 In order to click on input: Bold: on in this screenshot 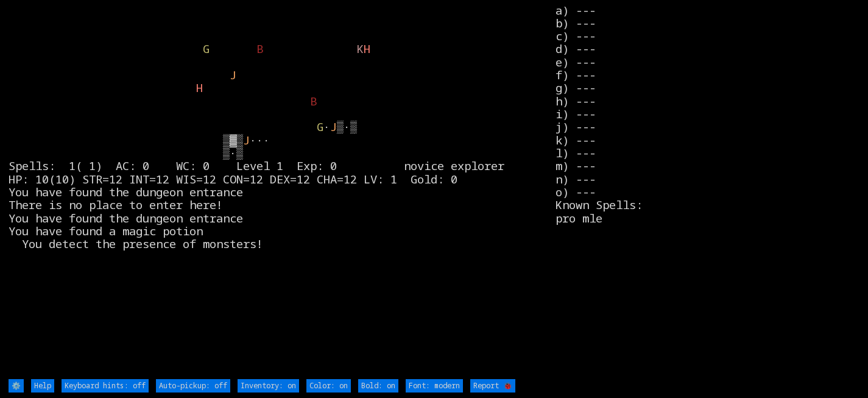, I will do `click(378, 385)`.